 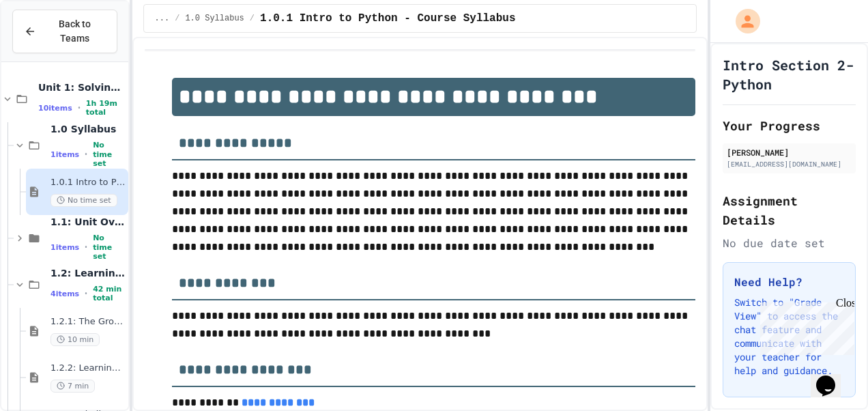 What do you see at coordinates (88, 273) in the screenshot?
I see `span: 1.2: Learning to Solve Hard Problems` at bounding box center [88, 273].